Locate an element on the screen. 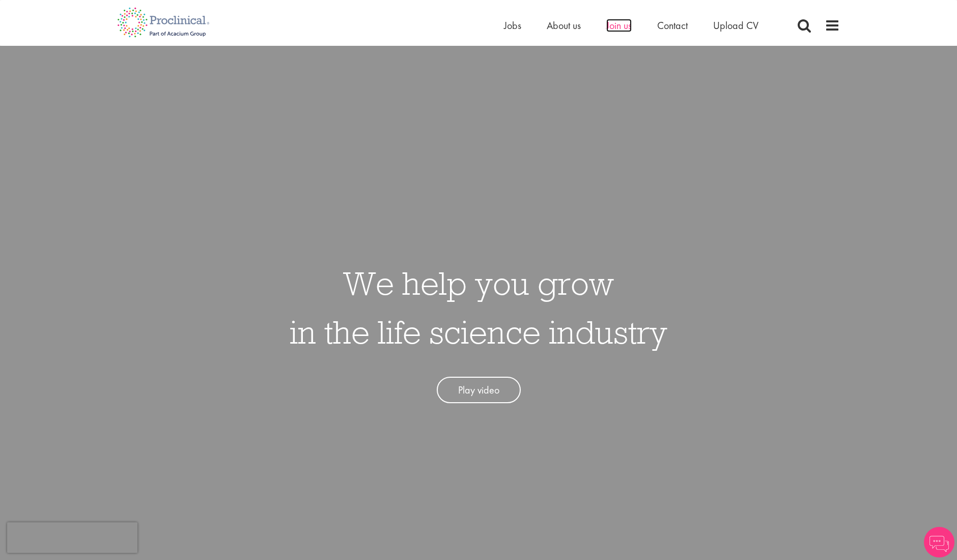 The height and width of the screenshot is (560, 957). a: Jobs is located at coordinates (513, 25).